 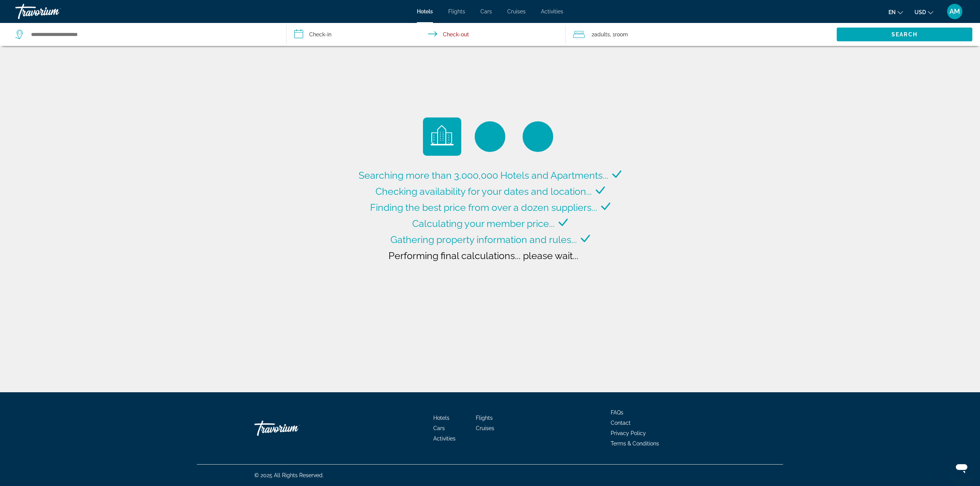 What do you see at coordinates (483, 239) in the screenshot?
I see `span: Gathering property information and rules...` at bounding box center [483, 239].